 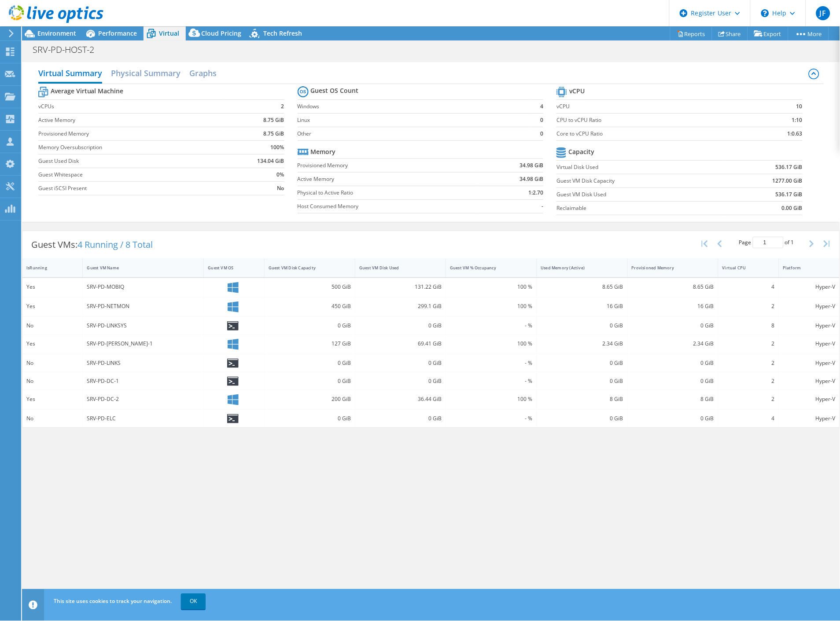 I want to click on a: Export, so click(x=767, y=33).